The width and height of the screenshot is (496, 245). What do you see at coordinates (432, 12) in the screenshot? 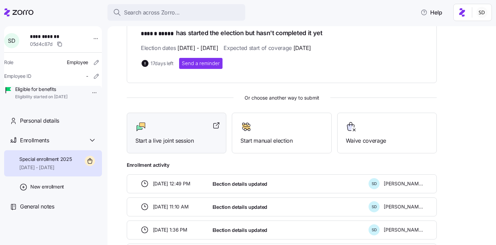
I see `button: Help` at bounding box center [432, 12].